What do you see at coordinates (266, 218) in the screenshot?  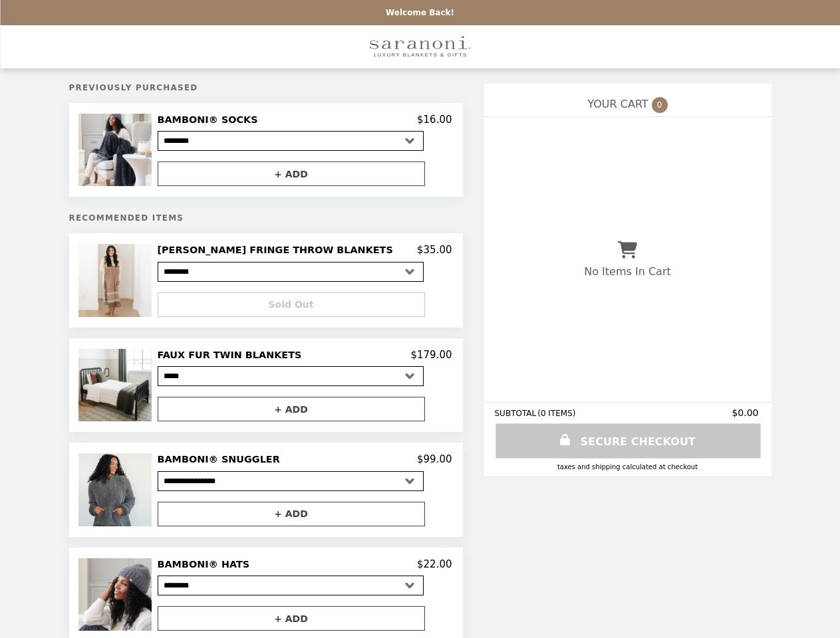 I see `h5: Recommended Items` at bounding box center [266, 218].